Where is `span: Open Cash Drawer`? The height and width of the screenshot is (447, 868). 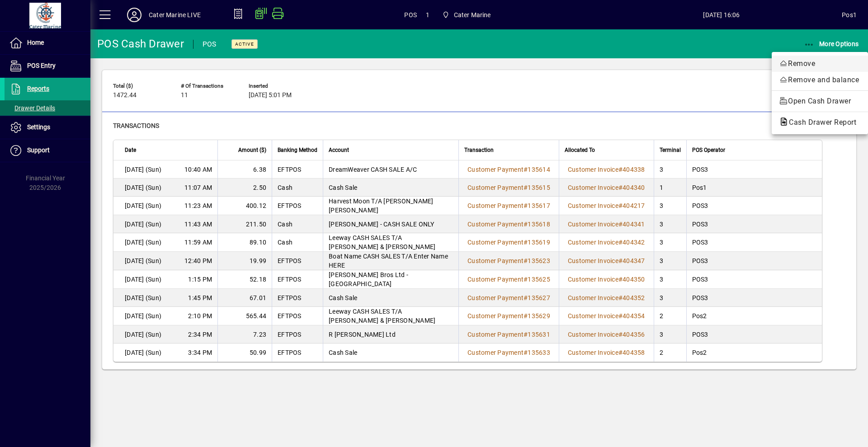 span: Open Cash Drawer is located at coordinates (820, 101).